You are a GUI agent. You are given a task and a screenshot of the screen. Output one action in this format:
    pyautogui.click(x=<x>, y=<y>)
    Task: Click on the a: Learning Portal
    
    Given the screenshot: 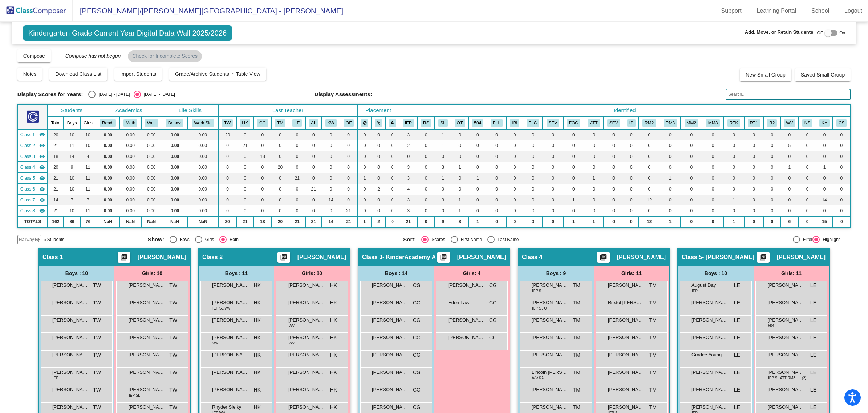 What is the action you would take?
    pyautogui.click(x=777, y=11)
    